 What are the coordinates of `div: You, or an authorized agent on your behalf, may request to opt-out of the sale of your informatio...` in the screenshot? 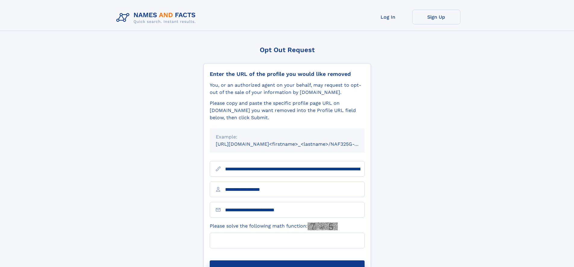 It's located at (287, 89).